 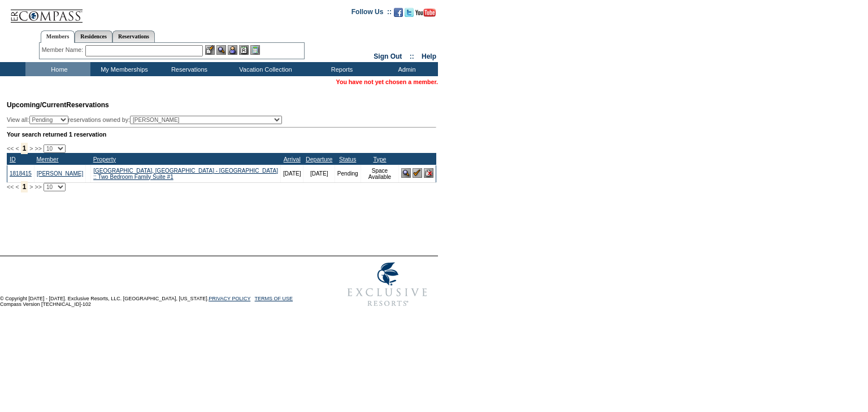 What do you see at coordinates (405, 172) in the screenshot?
I see `img: View Reservation` at bounding box center [405, 172].